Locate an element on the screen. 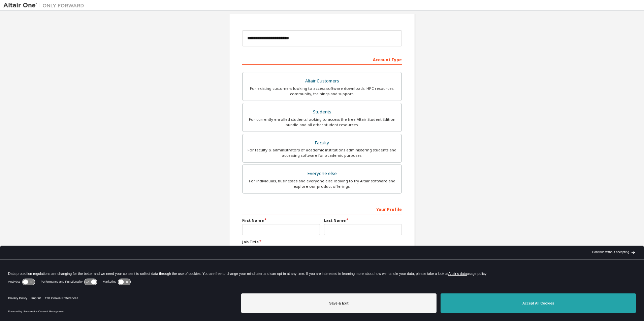 The image size is (644, 321). div: For currently enrolled students looking to access the free Altair Student Edition bundle and all ... is located at coordinates (322, 122).